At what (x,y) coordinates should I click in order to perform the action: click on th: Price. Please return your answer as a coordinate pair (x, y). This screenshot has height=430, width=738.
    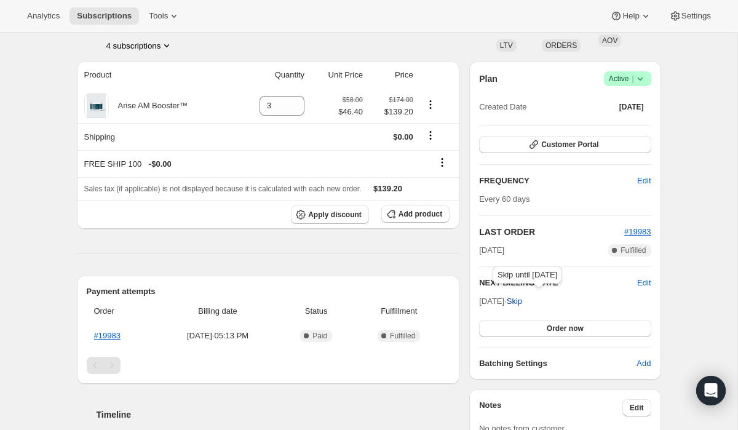
    Looking at the image, I should click on (392, 75).